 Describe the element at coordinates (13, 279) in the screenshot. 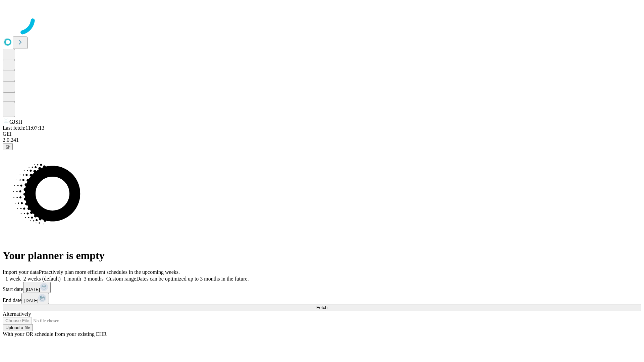

I see `span: 1 week` at that location.